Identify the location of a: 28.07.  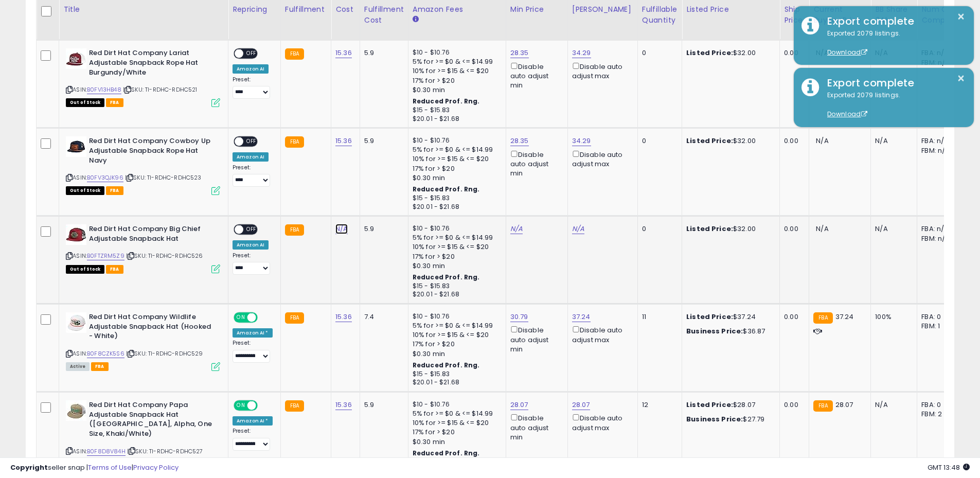
(581, 405).